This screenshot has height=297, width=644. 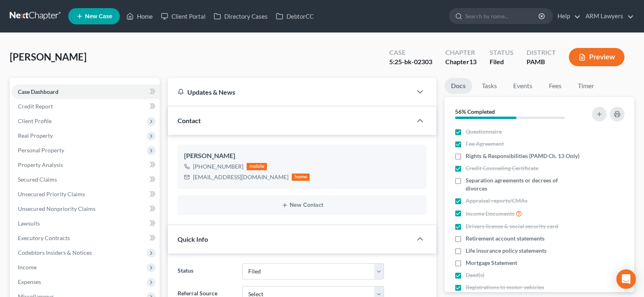 I want to click on span: Personal Property, so click(x=41, y=150).